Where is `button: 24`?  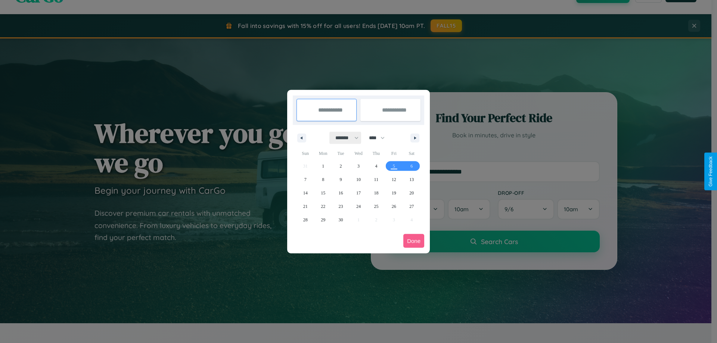
button: 24 is located at coordinates (358, 206).